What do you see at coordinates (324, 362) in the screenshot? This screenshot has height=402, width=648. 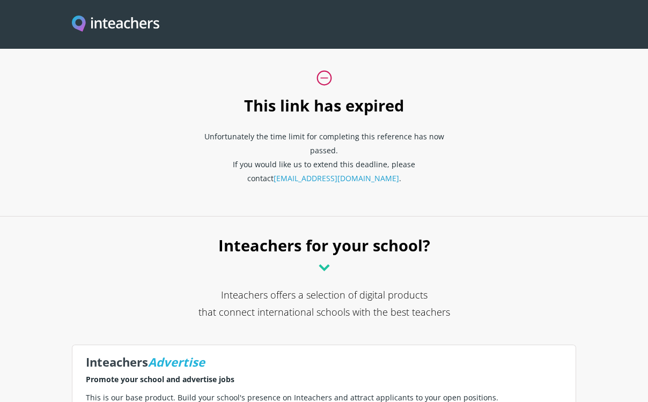 I see `h3: Inteachers` at bounding box center [324, 362].